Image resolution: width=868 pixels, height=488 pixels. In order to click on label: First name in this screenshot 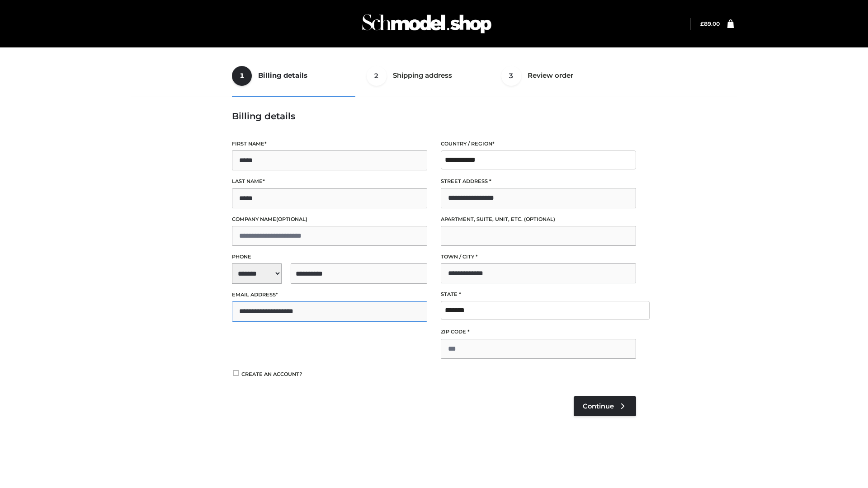, I will do `click(329, 144)`.